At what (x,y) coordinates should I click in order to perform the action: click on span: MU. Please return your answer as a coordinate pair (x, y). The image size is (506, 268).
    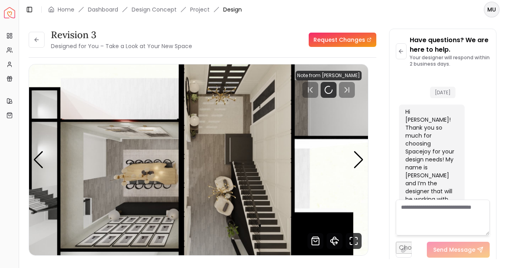
    Looking at the image, I should click on (492, 10).